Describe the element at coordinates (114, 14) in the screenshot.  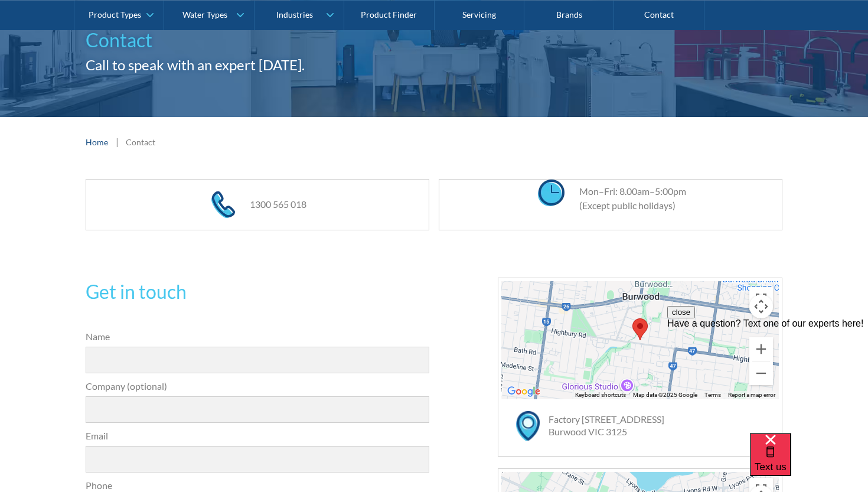
I see `div: Product Types` at that location.